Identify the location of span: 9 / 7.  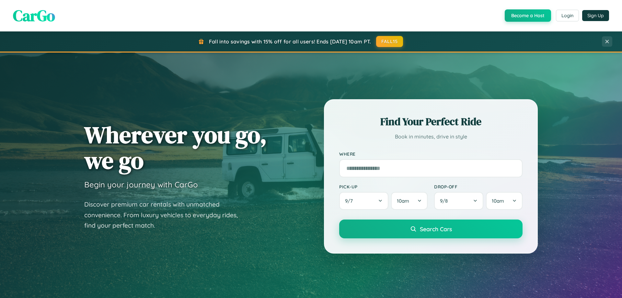
(351, 201).